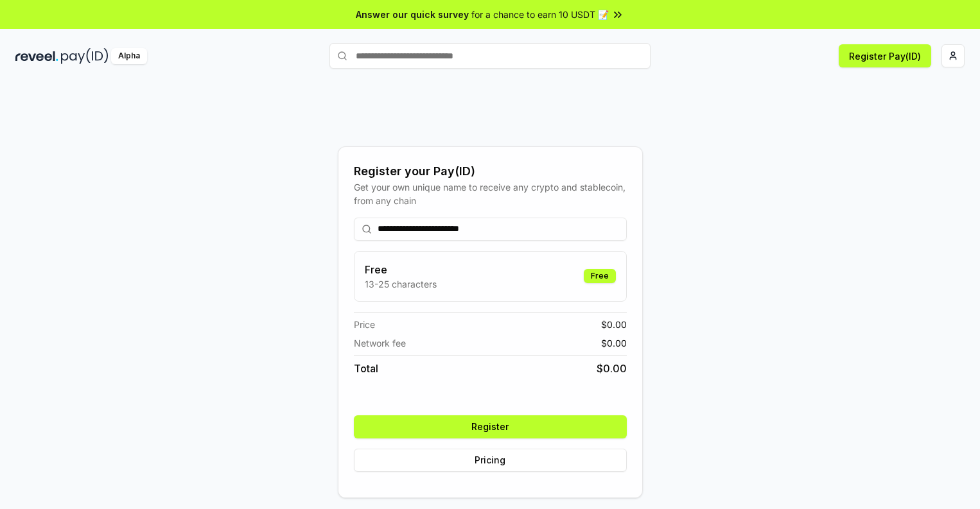  What do you see at coordinates (366, 368) in the screenshot?
I see `span: Total` at bounding box center [366, 368].